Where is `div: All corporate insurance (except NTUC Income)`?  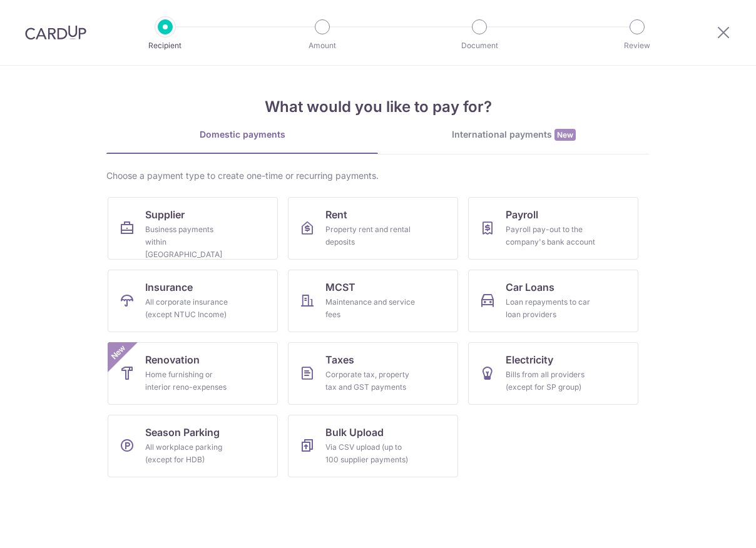 div: All corporate insurance (except NTUC Income) is located at coordinates (190, 308).